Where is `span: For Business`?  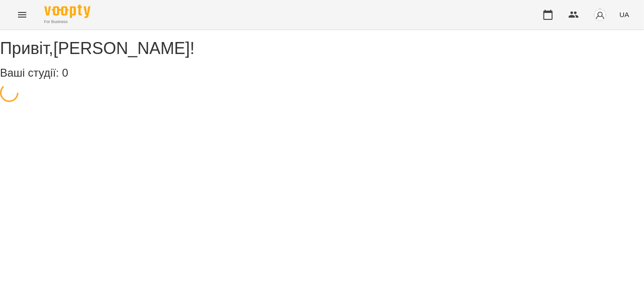 span: For Business is located at coordinates (67, 22).